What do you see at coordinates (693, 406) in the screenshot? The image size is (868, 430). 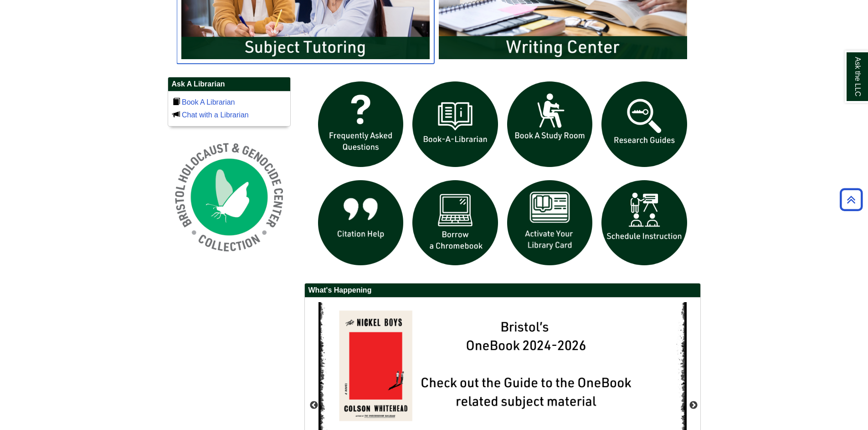 I see `button: Next` at bounding box center [693, 406].